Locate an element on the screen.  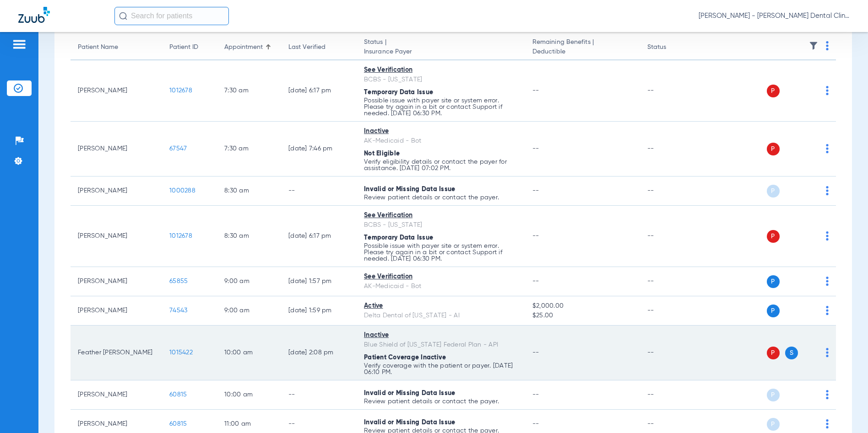
img: hamburger-icon is located at coordinates (19, 45).